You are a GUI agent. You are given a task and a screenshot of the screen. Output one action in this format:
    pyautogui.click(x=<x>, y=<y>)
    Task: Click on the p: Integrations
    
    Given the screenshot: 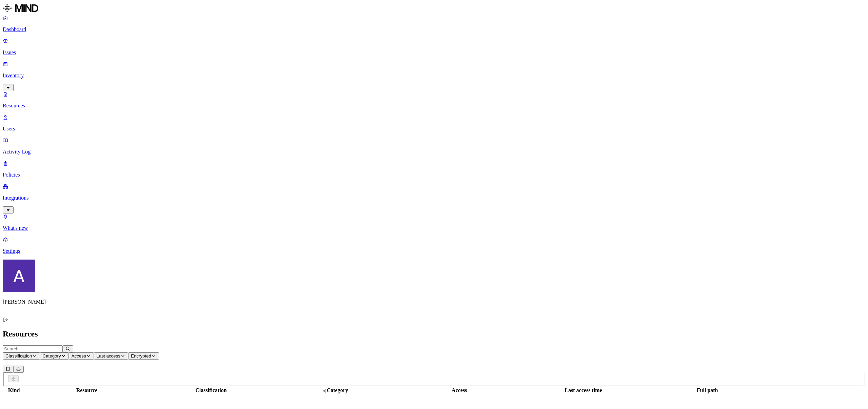 What is the action you would take?
    pyautogui.click(x=434, y=198)
    